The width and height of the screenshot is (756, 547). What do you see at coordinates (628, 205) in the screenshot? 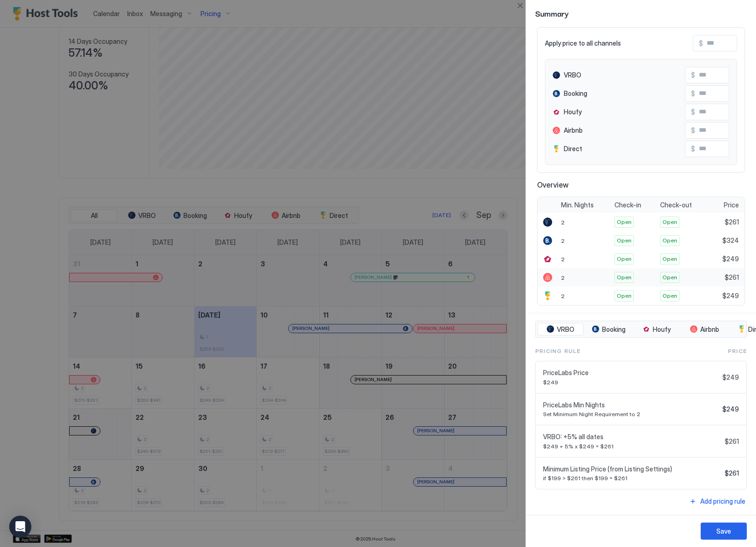
I see `span: Check-in` at bounding box center [628, 205].